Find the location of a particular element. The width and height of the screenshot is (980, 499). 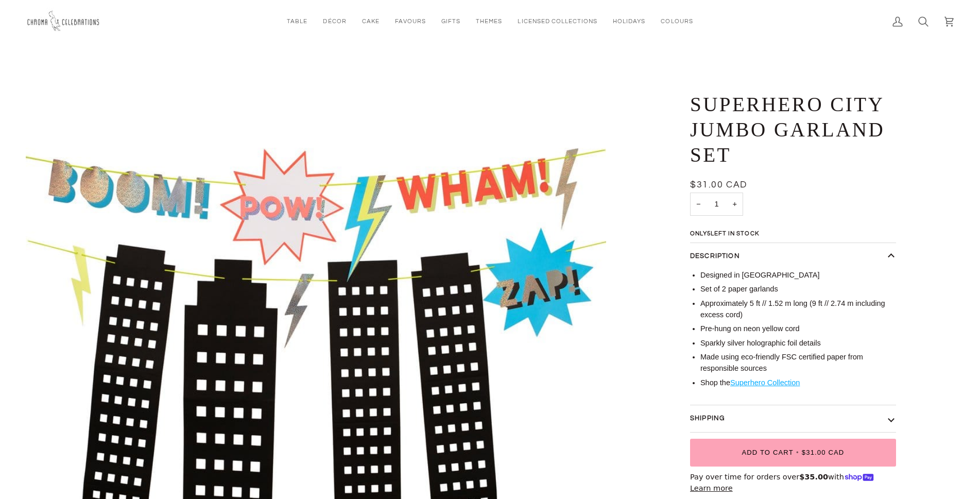

span: Themes is located at coordinates (489, 21).